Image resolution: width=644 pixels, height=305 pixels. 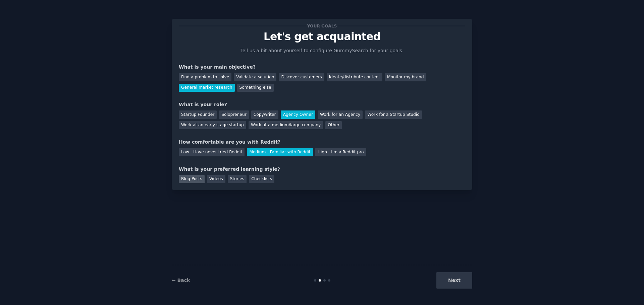 I want to click on div: Work at an early stage startup, so click(x=212, y=126).